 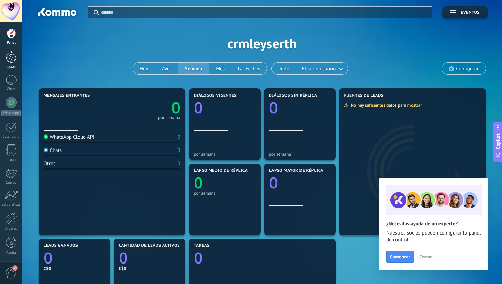 What do you see at coordinates (322, 69) in the screenshot?
I see `button: Elija un usuario` at bounding box center [322, 69].